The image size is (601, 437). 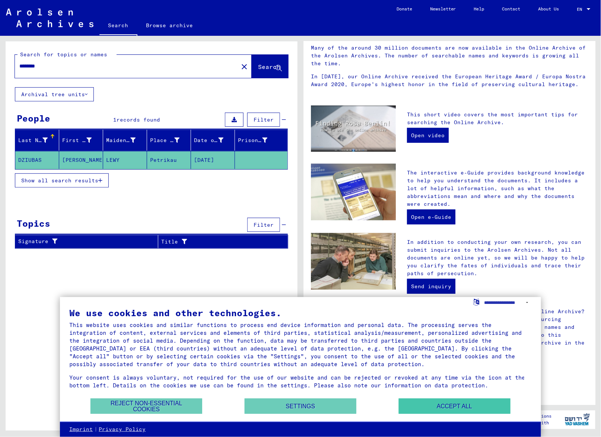 What do you see at coordinates (244, 66) in the screenshot?
I see `button: Clear` at bounding box center [244, 66].